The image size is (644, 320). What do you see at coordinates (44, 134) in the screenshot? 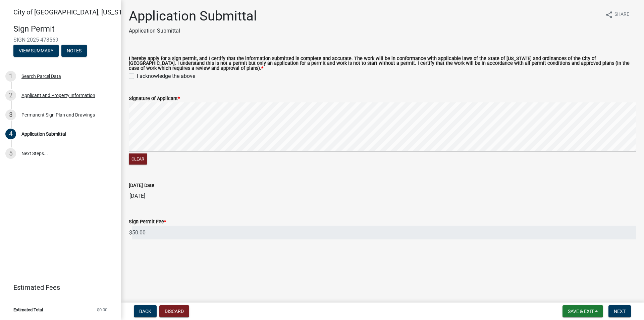
I see `div: Application Submittal` at bounding box center [44, 134].